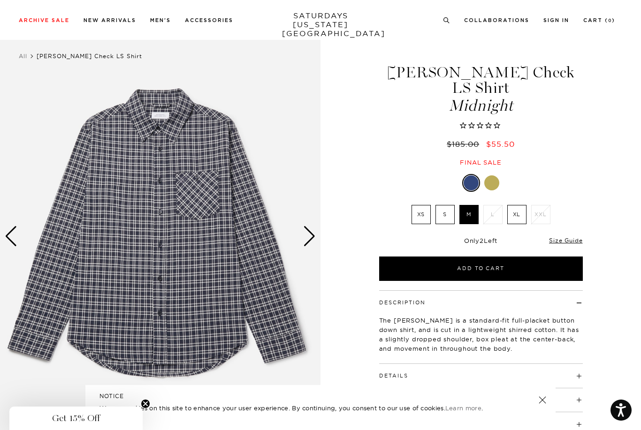  I want to click on label: S, so click(445, 214).